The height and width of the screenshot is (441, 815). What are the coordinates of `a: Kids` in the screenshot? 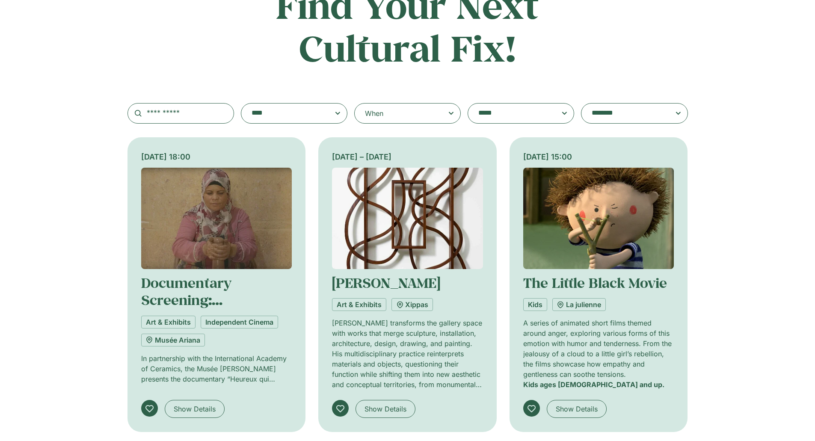 It's located at (535, 305).